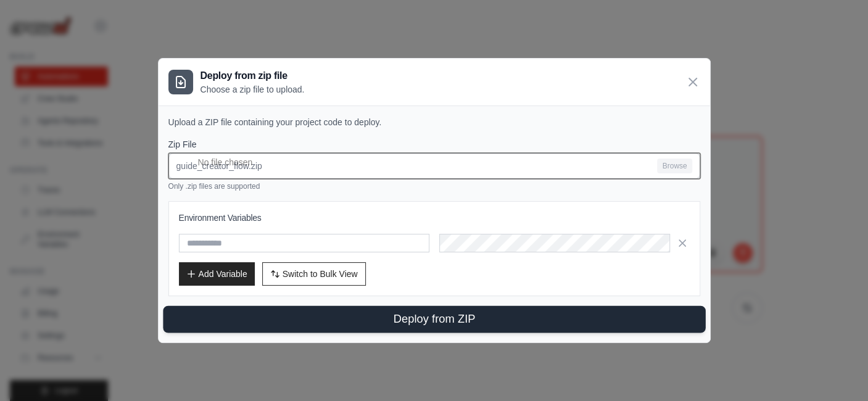 The image size is (868, 401). I want to click on button: Switch to Bulk View, so click(314, 274).